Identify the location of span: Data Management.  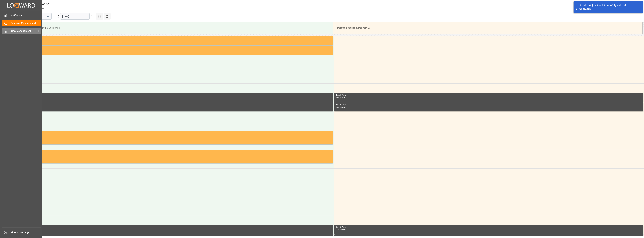
(24, 31).